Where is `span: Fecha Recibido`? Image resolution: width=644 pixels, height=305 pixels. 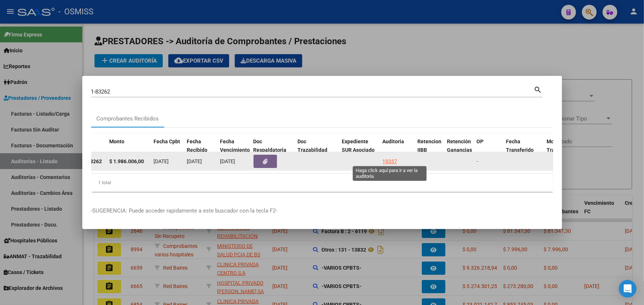
span: Fecha Recibido is located at coordinates (197, 145).